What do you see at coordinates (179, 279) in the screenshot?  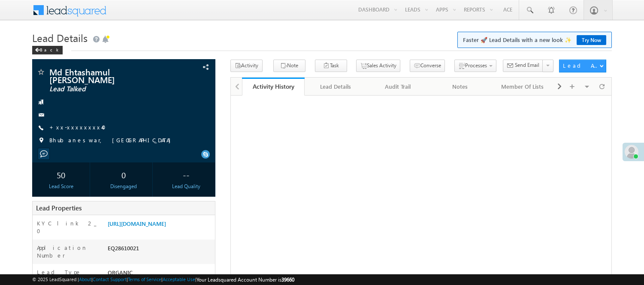 I see `a: Acceptable Use` at bounding box center [179, 279].